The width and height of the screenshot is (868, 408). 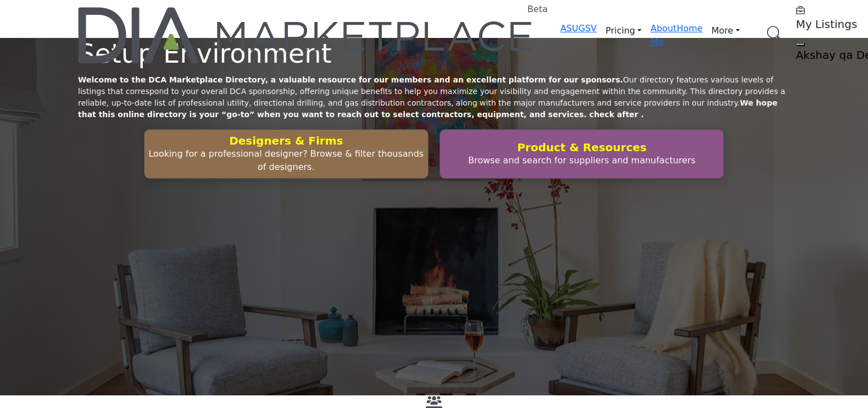 I want to click on p: Our directory features various levels of listings that correspond to your overall DCA sponsorship..., so click(x=434, y=97).